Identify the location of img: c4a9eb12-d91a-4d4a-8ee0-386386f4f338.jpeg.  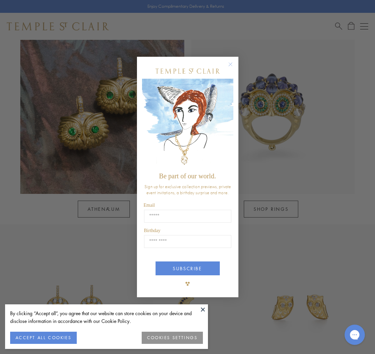
(187, 124).